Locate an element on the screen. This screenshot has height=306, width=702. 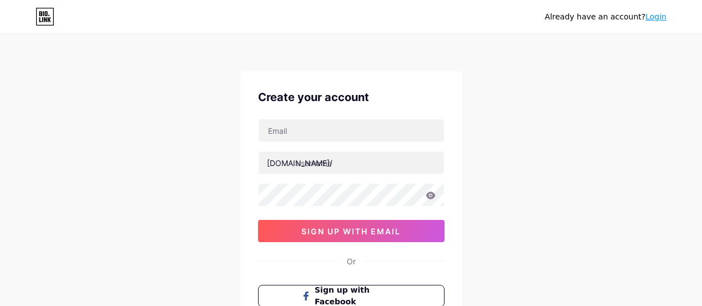
button: sign up with email is located at coordinates (351, 231).